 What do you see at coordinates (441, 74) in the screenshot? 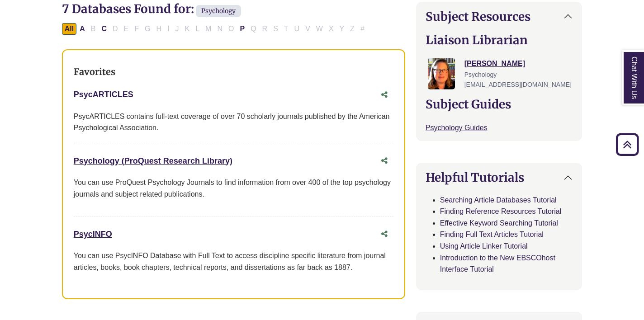
I see `img: Jessica Moore` at bounding box center [441, 74].